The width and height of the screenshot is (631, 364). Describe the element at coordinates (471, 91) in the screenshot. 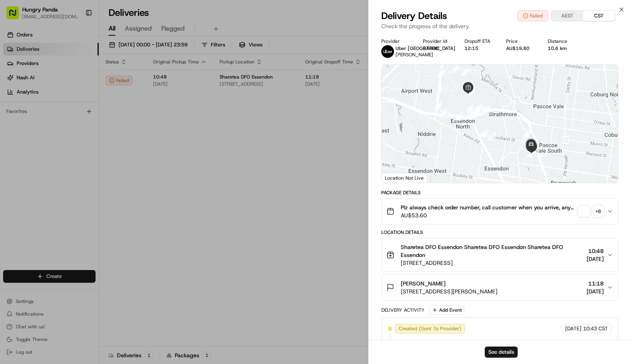

I see `div: 7` at that location.